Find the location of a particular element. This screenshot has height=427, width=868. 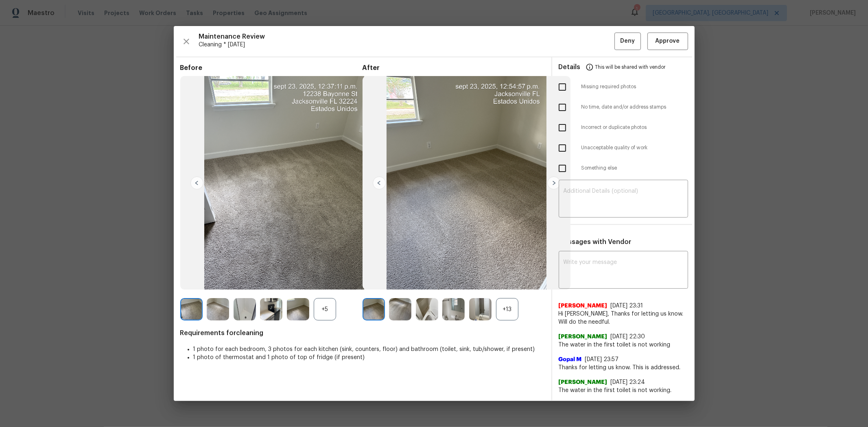

span: Details is located at coordinates (570, 67).